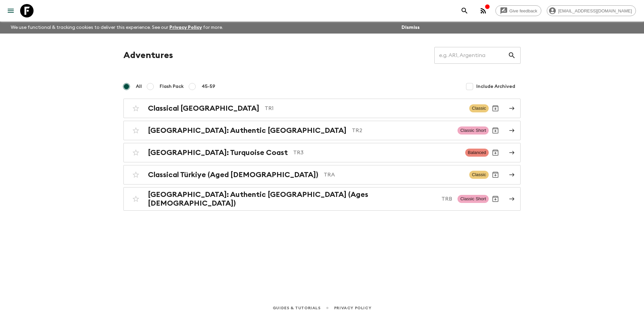 This screenshot has height=317, width=644. I want to click on span: 45-59, so click(208, 87).